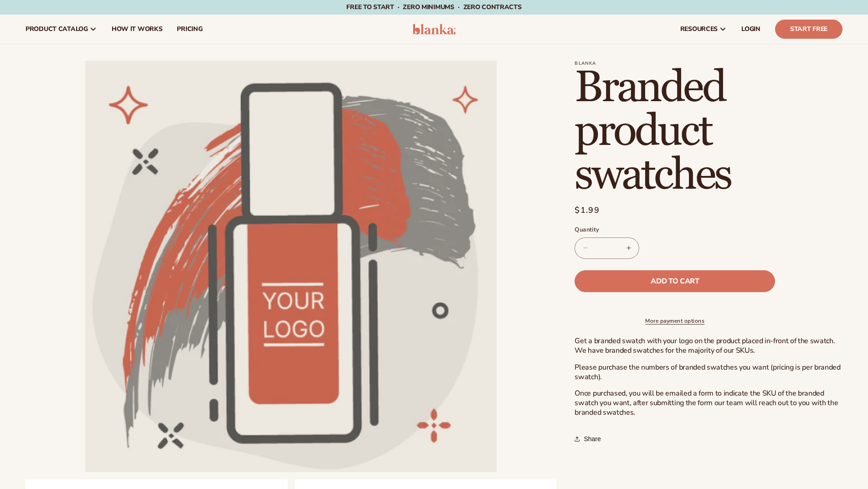  What do you see at coordinates (588, 440) in the screenshot?
I see `button: Share` at bounding box center [588, 440].